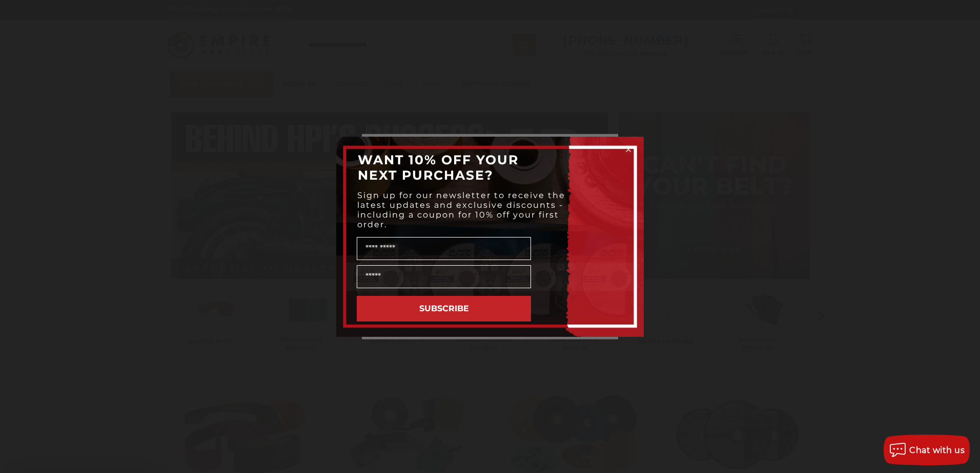 The width and height of the screenshot is (980, 473). Describe the element at coordinates (438, 167) in the screenshot. I see `span: WANT 10% OFF YOUR NEXT PURCHASE?` at that location.